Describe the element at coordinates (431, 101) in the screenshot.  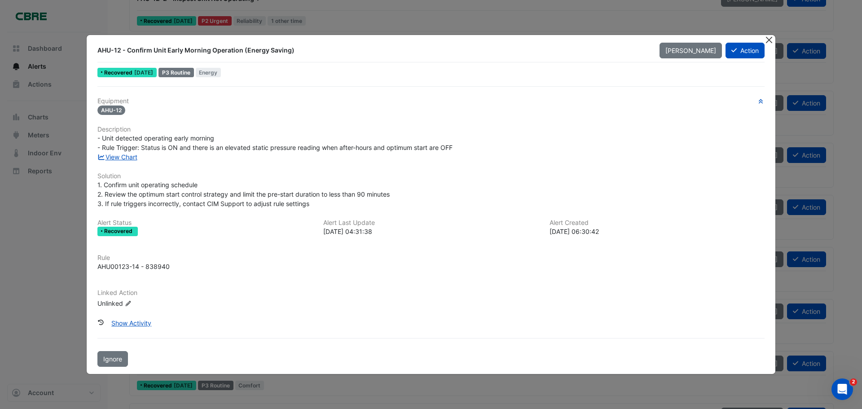
I see `h6: Equipment` at that location.